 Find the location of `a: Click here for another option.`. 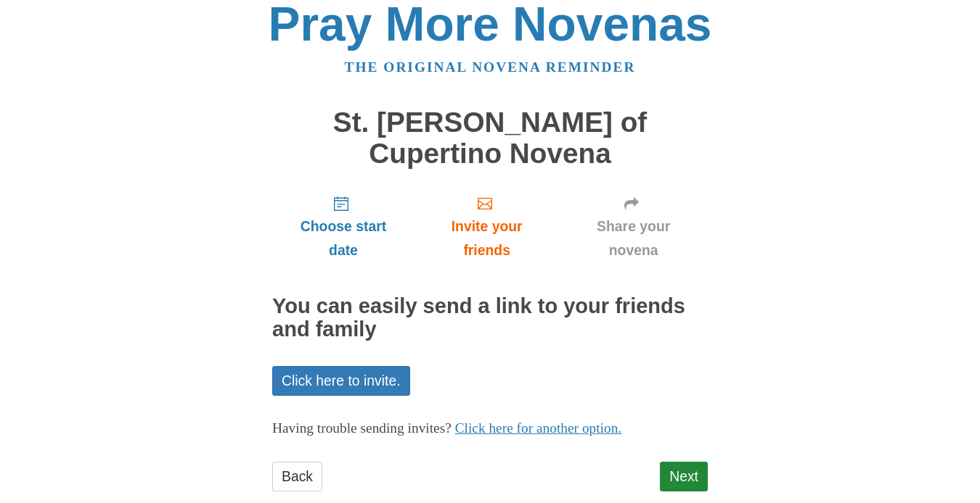

a: Click here for another option. is located at coordinates (539, 428).